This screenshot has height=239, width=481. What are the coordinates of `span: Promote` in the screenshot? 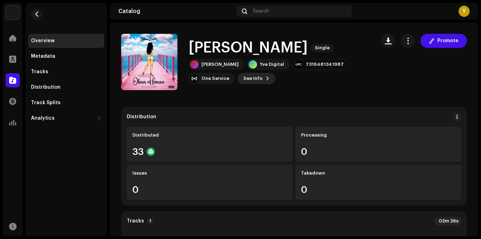 It's located at (448, 41).